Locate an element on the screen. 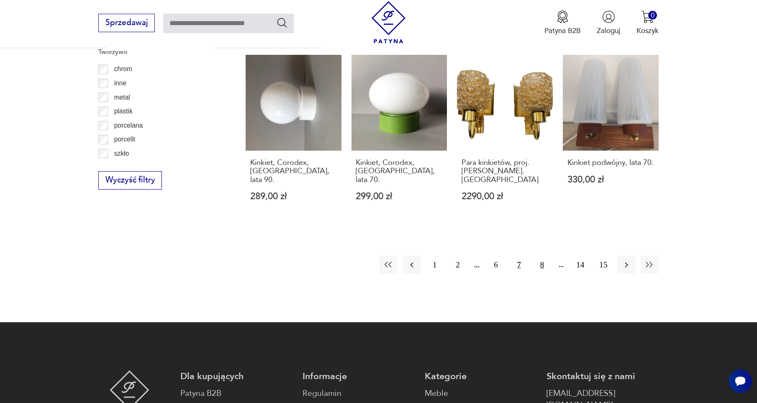 Image resolution: width=757 pixels, height=403 pixels. a: Ikona medaluPatyna B2B is located at coordinates (562, 23).